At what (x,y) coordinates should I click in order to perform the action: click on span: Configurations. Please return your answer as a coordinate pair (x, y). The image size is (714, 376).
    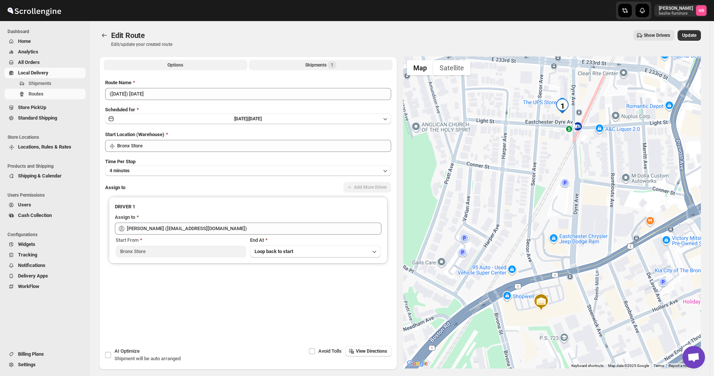
    Looking at the image, I should click on (47, 234).